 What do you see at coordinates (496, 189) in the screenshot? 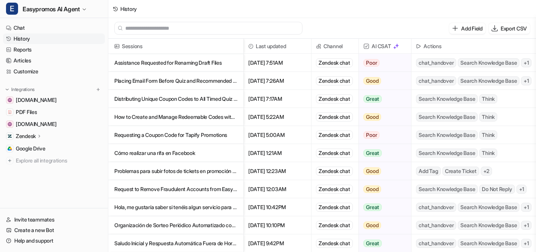
I see `span: Do Not Reply` at bounding box center [496, 189].